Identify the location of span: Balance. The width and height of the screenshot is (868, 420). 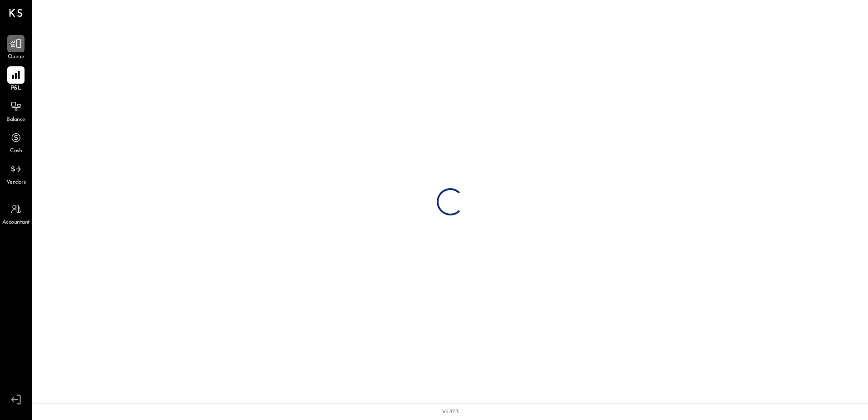
(16, 119).